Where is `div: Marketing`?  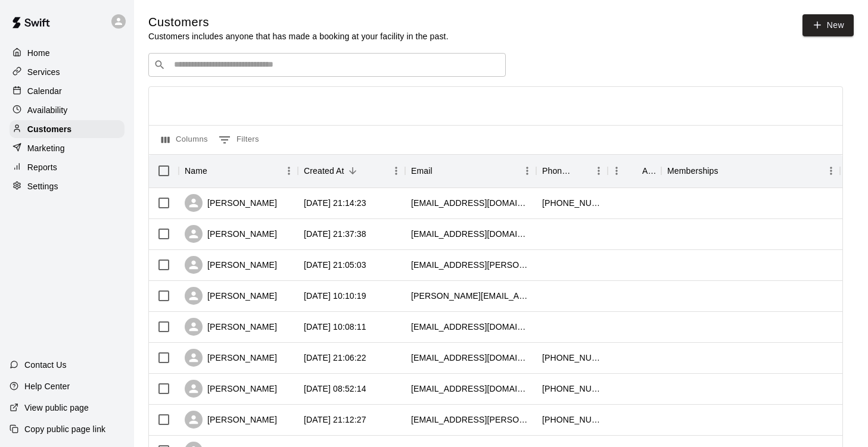
div: Marketing is located at coordinates (66, 148).